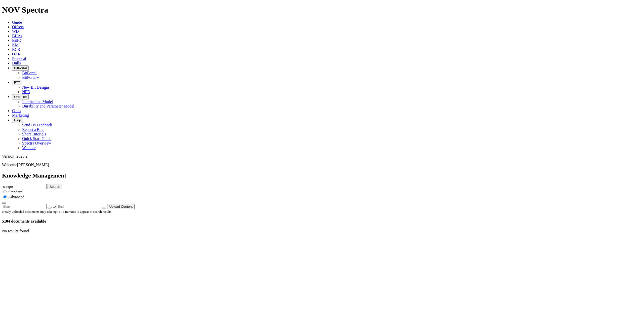  What do you see at coordinates (16, 50) in the screenshot?
I see `span: BCR` at bounding box center [16, 50].